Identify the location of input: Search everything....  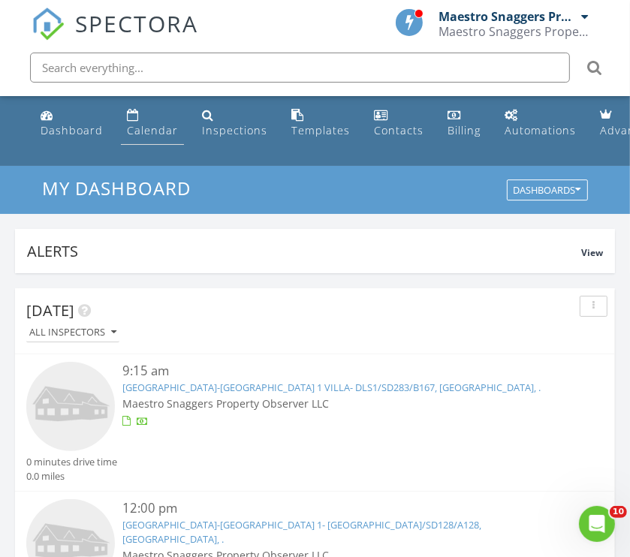
(299, 68).